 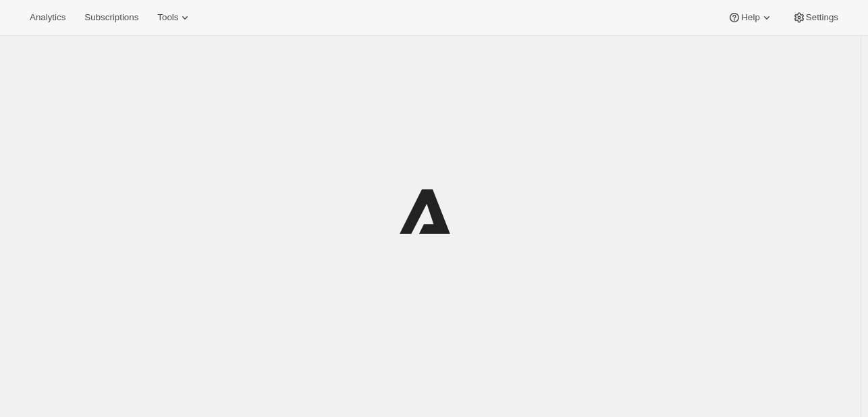 What do you see at coordinates (750, 18) in the screenshot?
I see `button: Help` at bounding box center [750, 18].